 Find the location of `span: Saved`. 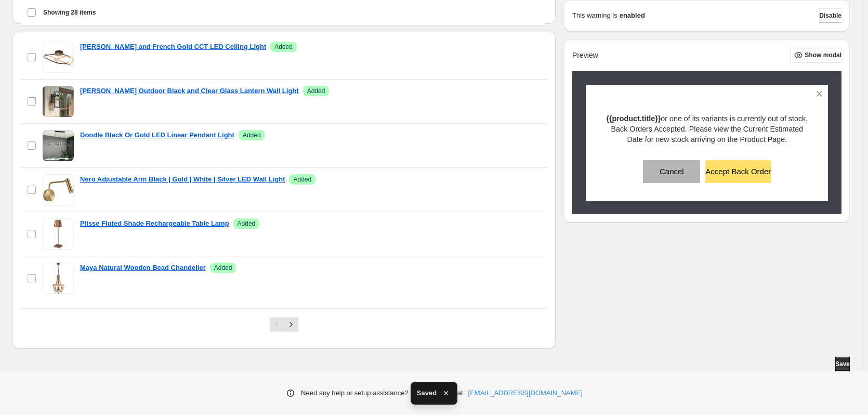

span: Saved is located at coordinates (427, 393).